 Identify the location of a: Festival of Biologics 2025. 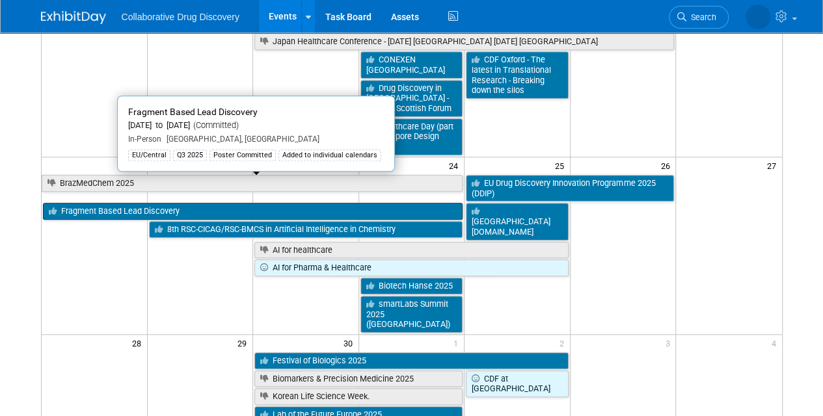
(411, 361).